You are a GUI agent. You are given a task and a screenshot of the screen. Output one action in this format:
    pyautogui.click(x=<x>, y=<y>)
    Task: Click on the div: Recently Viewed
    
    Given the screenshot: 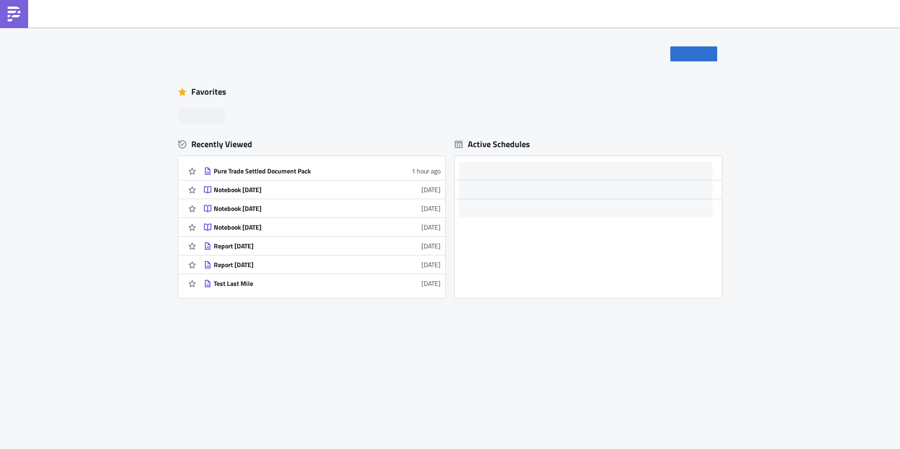 What is the action you would take?
    pyautogui.click(x=312, y=144)
    